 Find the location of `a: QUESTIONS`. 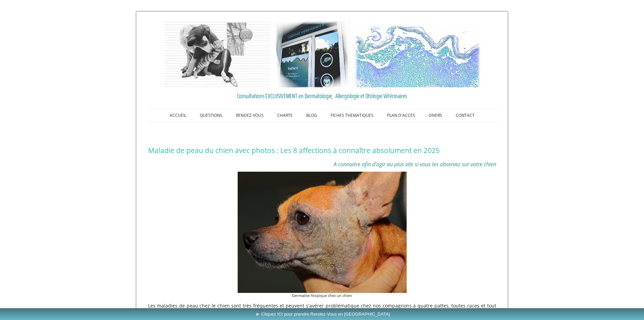

a: QUESTIONS is located at coordinates (211, 115).